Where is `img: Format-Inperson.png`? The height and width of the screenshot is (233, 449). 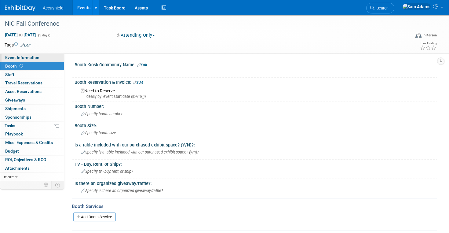 img: Format-Inperson.png is located at coordinates (419, 35).